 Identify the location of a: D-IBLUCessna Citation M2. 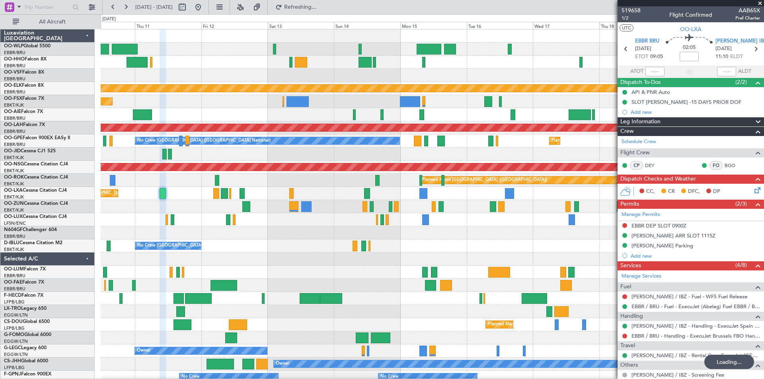
(33, 243).